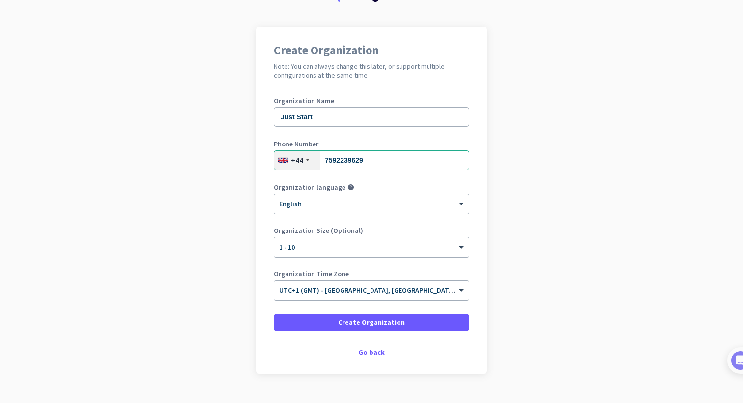  I want to click on span: Create Organization, so click(371, 322).